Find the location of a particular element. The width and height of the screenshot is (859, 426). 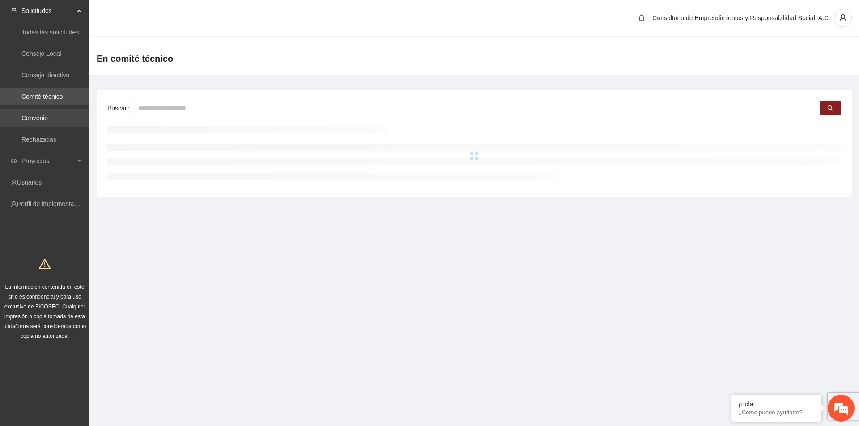

div: Minimizar ventana de chat en vivo is located at coordinates (157, 15).